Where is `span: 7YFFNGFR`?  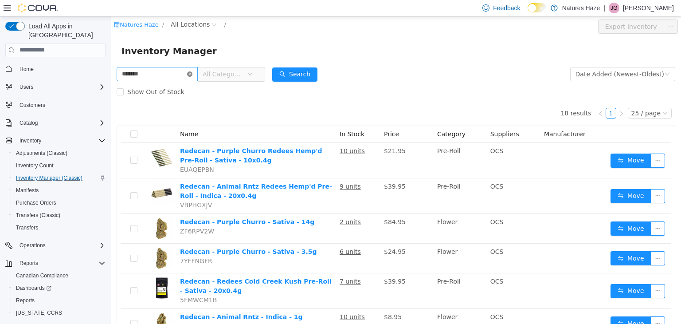
span: 7YFFNGFR is located at coordinates (85, 244).